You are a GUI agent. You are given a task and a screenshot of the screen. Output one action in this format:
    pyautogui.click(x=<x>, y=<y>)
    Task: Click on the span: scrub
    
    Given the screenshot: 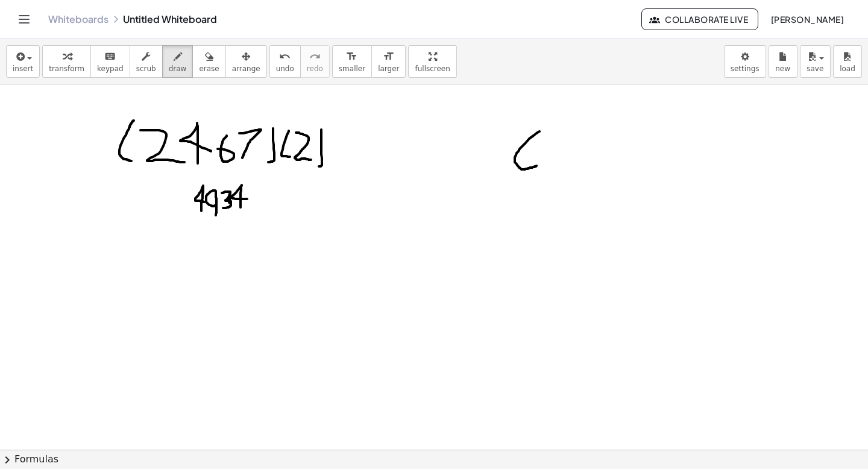 What is the action you would take?
    pyautogui.click(x=146, y=69)
    